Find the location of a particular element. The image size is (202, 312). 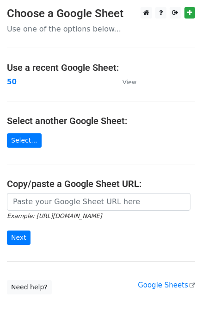

a: Need help? is located at coordinates (29, 287).